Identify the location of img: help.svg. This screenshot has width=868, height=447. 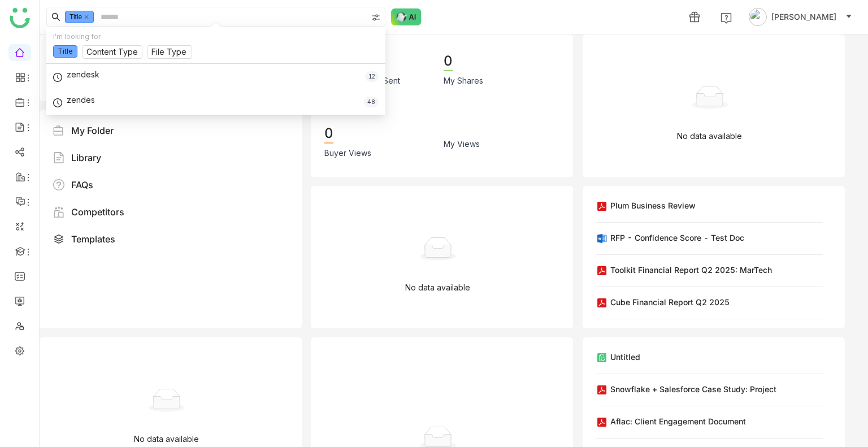
(725, 18).